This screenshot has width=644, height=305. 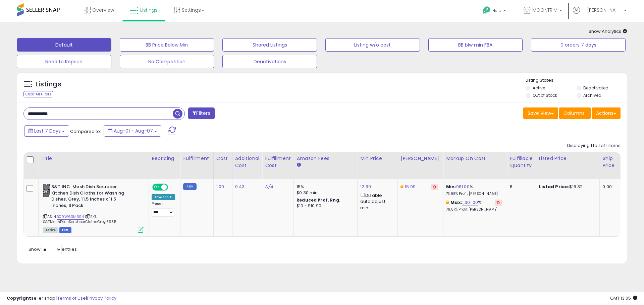 What do you see at coordinates (475, 45) in the screenshot?
I see `button: BB blw min FBA` at bounding box center [475, 45].